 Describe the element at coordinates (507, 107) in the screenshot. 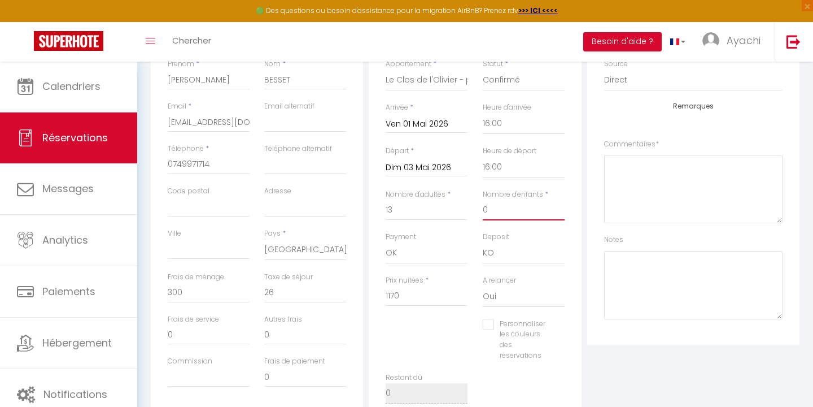

I see `label: Heure d'arrivée` at that location.